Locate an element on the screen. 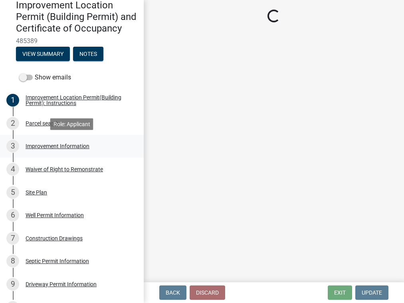 The height and width of the screenshot is (303, 404). label: Show emails is located at coordinates (45, 77).